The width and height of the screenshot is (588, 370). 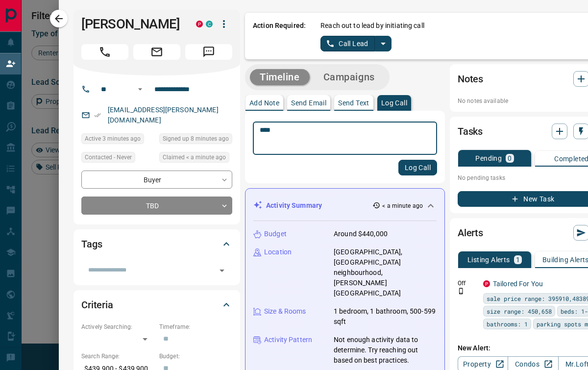 What do you see at coordinates (361, 233) in the screenshot?
I see `p: Around $440,000` at bounding box center [361, 233].